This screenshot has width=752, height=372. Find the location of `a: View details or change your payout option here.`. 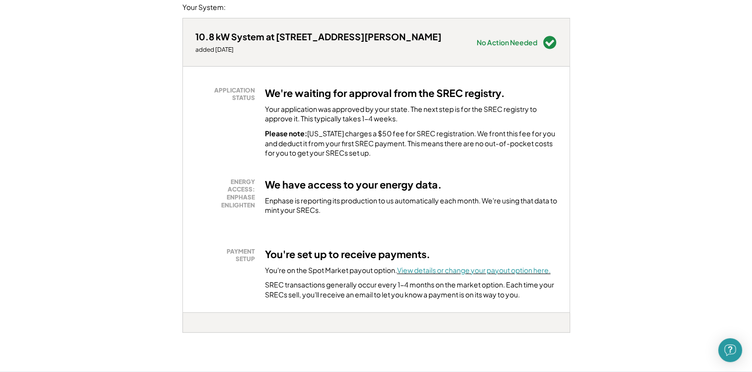

a: View details or change your payout option here. is located at coordinates (473, 270).